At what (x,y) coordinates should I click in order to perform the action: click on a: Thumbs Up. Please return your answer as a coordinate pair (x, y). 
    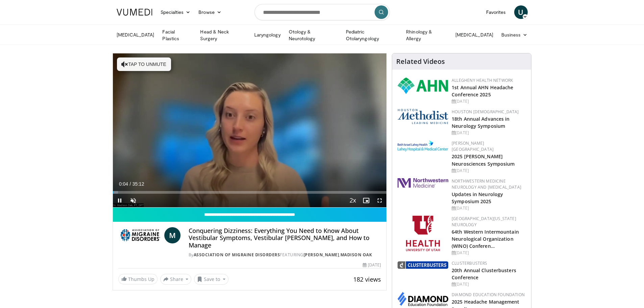
    Looking at the image, I should click on (138, 279).